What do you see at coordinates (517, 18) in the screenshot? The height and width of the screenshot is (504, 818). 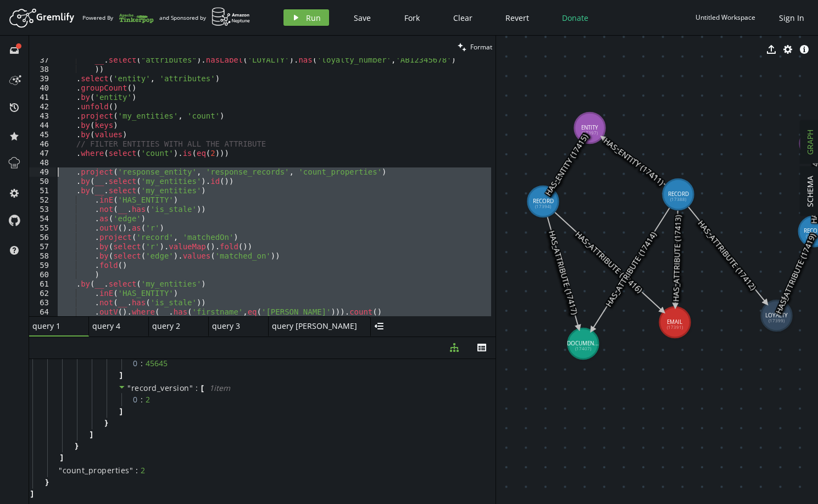 I see `span: Revert` at bounding box center [517, 18].